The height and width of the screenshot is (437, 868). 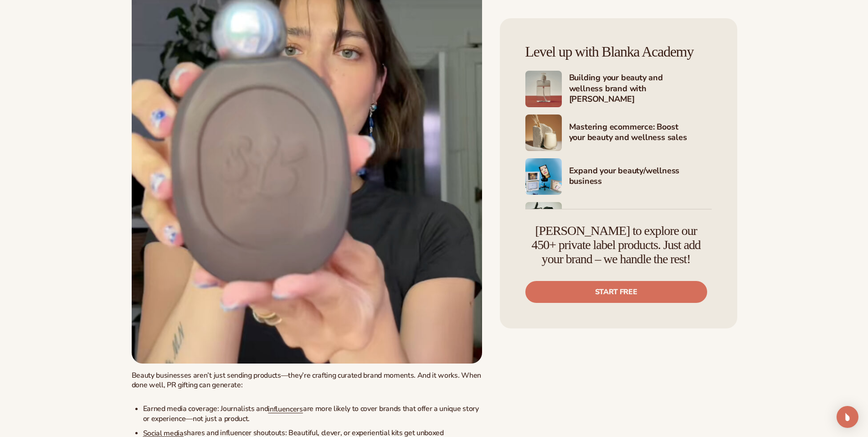 I want to click on a: Shopify Image 5 Marketing your beauty and wellness brand 101, so click(x=619, y=220).